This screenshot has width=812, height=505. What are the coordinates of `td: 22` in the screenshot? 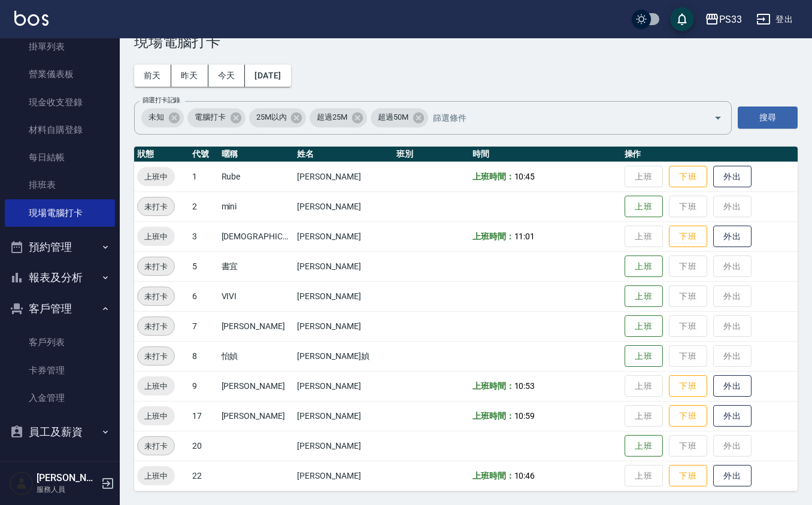 It's located at (203, 476).